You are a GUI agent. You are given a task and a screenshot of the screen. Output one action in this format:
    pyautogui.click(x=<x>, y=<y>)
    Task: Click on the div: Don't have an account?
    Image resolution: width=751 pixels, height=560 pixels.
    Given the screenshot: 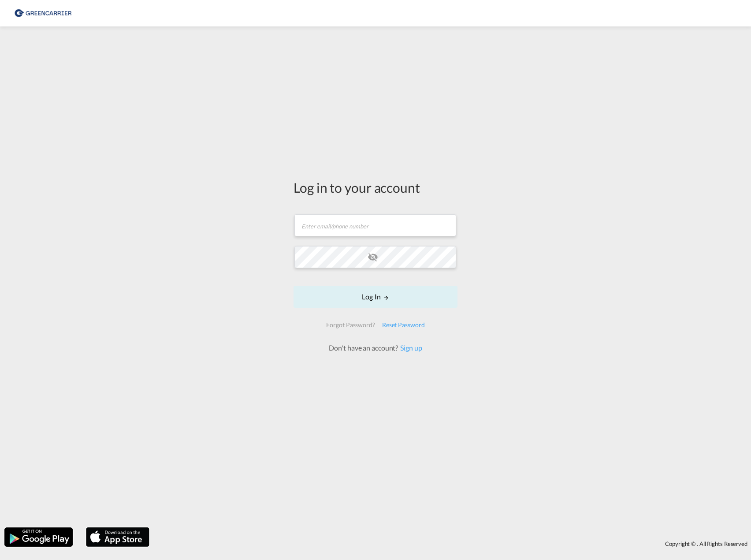 What is the action you would take?
    pyautogui.click(x=375, y=347)
    